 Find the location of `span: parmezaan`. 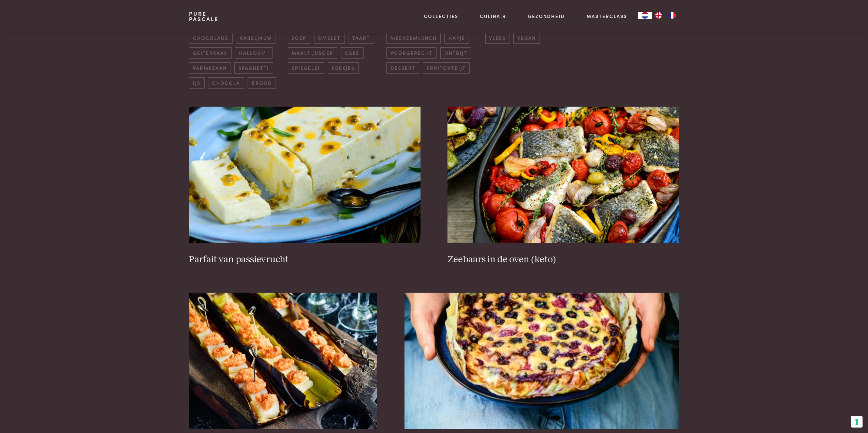

span: parmezaan is located at coordinates (210, 68).